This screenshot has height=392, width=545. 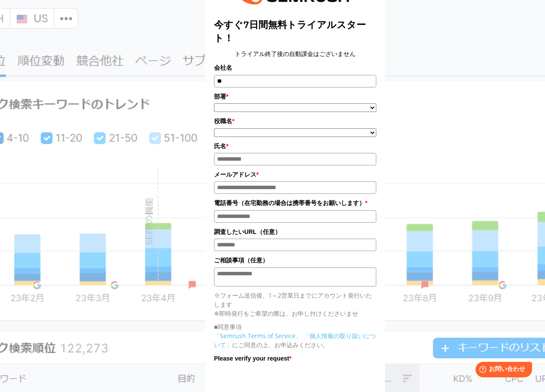 What do you see at coordinates (295, 54) in the screenshot?
I see `center: トライアル終了後の自動課金はございません` at bounding box center [295, 54].